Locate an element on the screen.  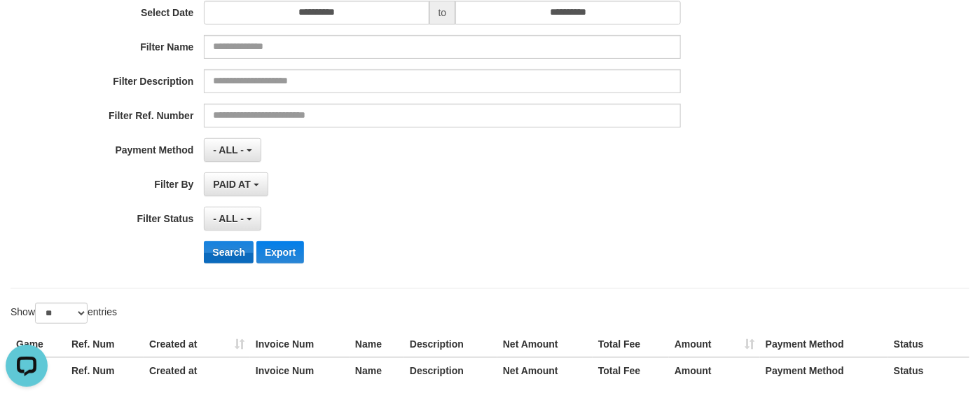
select: Showentries is located at coordinates (61, 313).